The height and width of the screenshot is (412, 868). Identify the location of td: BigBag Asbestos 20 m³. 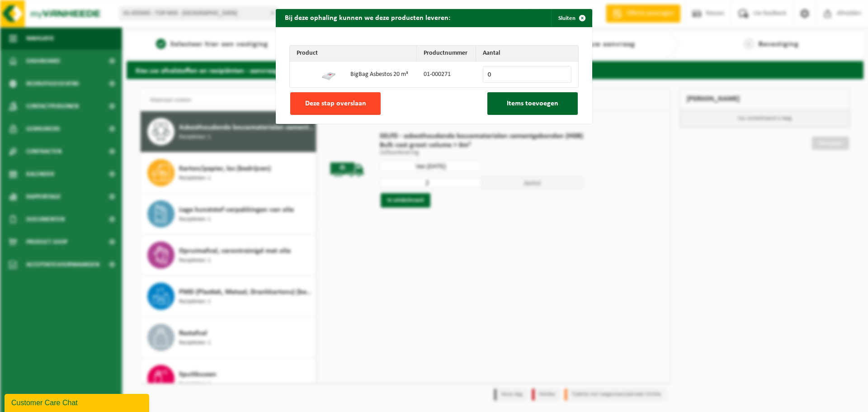
(380, 74).